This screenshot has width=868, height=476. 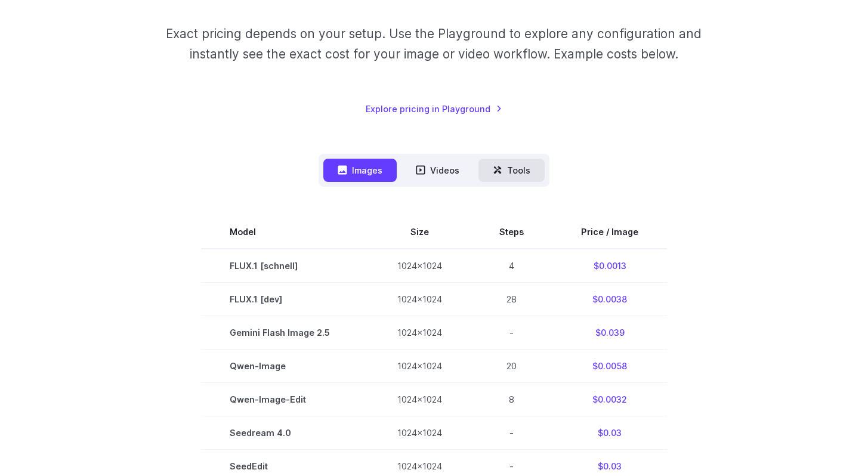 I want to click on td: FLUX.1 [dev], so click(x=285, y=299).